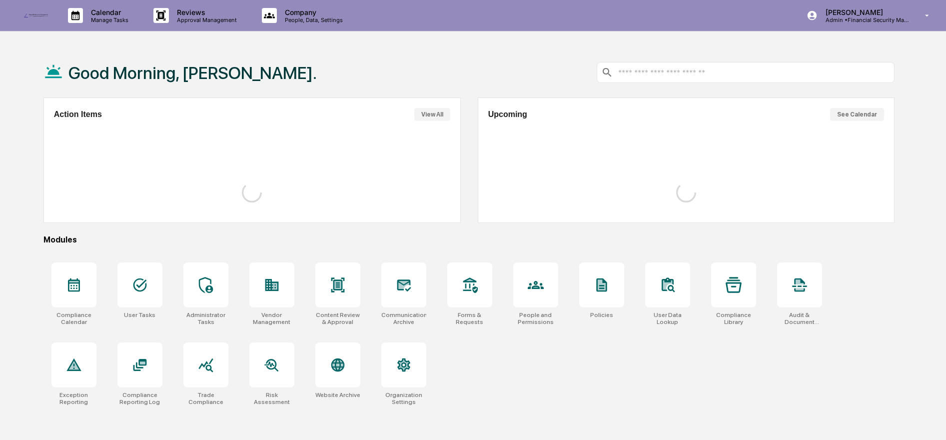  What do you see at coordinates (602, 315) in the screenshot?
I see `div: Policies` at bounding box center [602, 315].